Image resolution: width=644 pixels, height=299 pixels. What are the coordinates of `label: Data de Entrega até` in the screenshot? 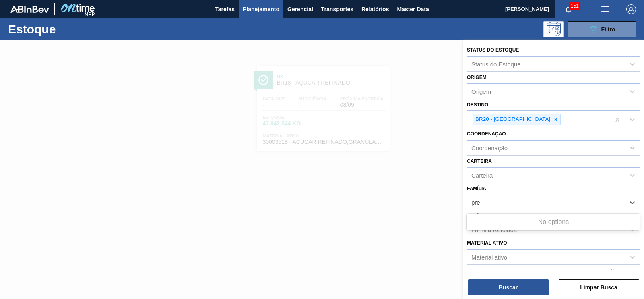 It's located at (584, 272).